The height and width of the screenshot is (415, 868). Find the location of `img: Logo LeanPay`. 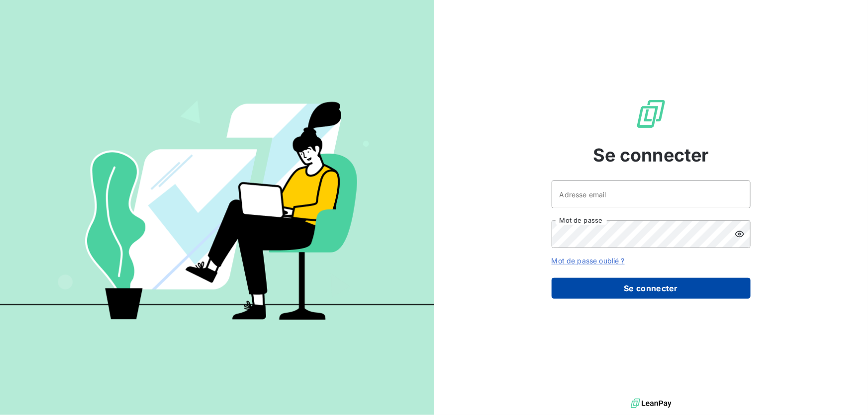

img: Logo LeanPay is located at coordinates (651, 114).